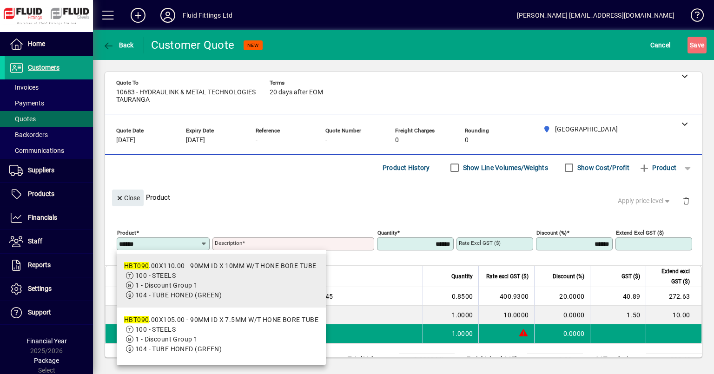 The image size is (714, 374). Describe the element at coordinates (168, 15) in the screenshot. I see `button: Profile` at that location.